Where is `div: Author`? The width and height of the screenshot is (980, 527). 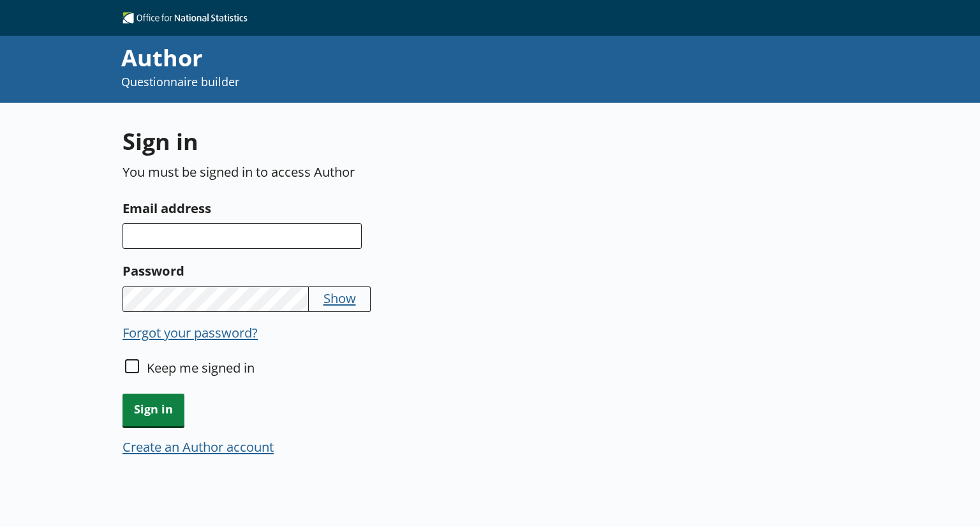 div: Author is located at coordinates (388, 58).